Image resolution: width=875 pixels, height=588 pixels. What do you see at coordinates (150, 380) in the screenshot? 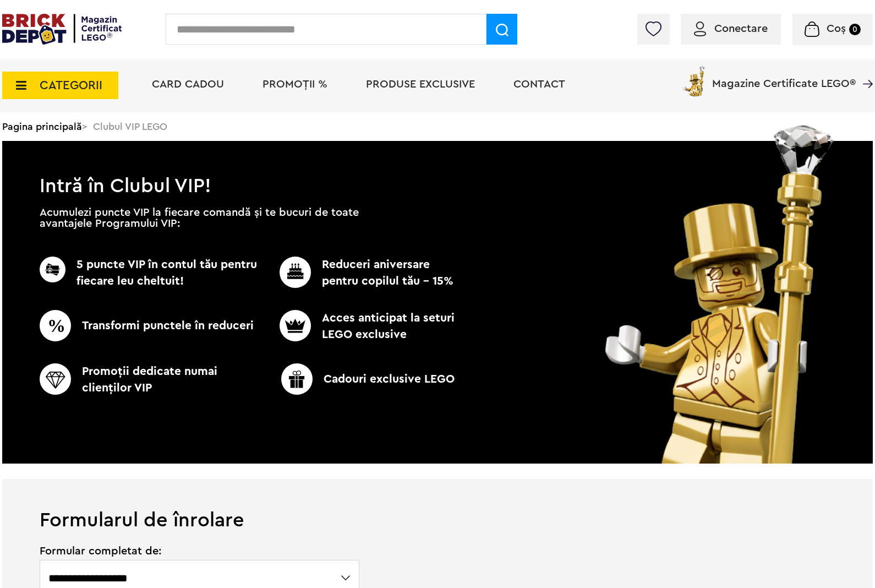
I see `p: Promoţii dedicate numai clienţilor VIP` at bounding box center [150, 380].